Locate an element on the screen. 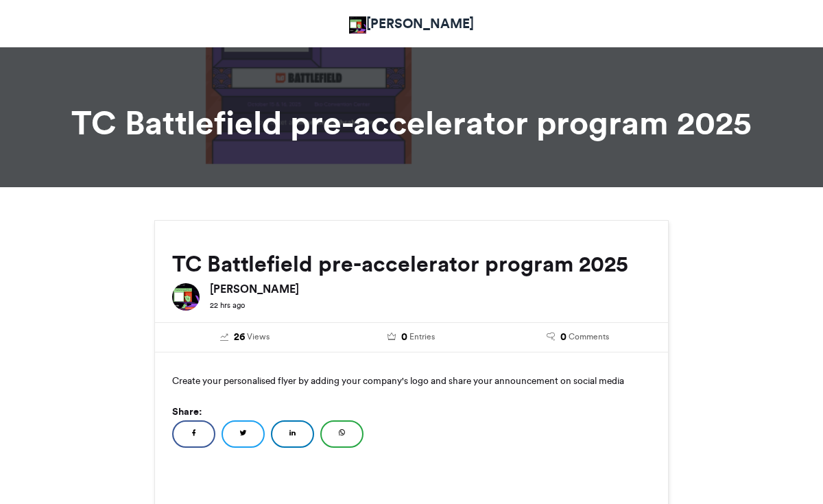 This screenshot has height=504, width=823. p: Create your personalised flyer by adding your company's logo and share your announcement on socia... is located at coordinates (412, 380).